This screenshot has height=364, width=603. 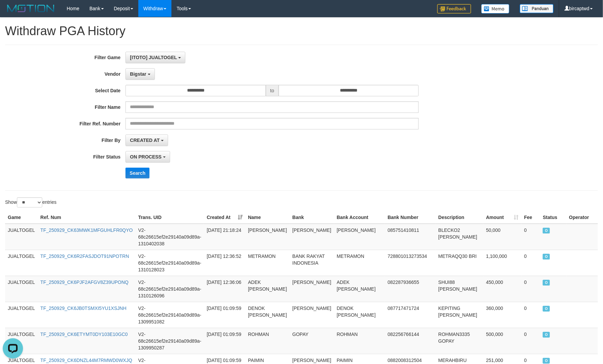 What do you see at coordinates (31, 203) in the screenshot?
I see `label: Show entries` at bounding box center [31, 203].